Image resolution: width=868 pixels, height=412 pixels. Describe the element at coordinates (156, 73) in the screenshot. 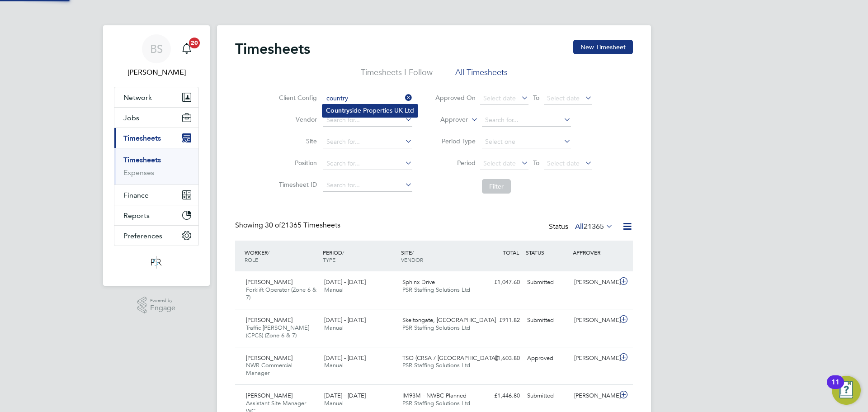

I see `span: Beth Seddon` at that location.